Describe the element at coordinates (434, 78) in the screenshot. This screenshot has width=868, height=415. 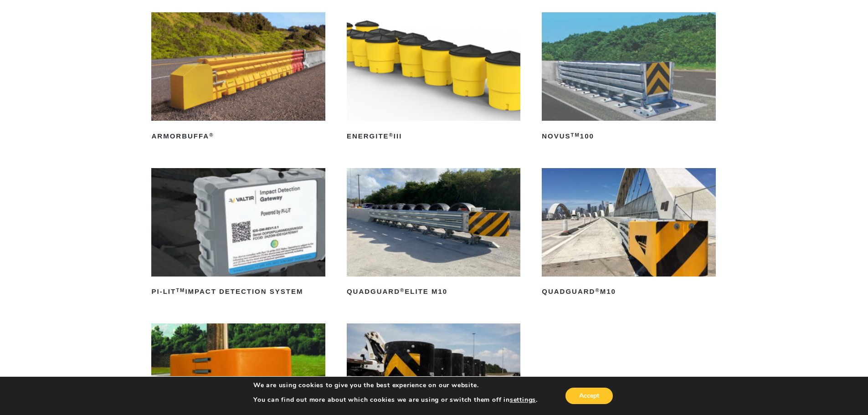
I see `a: ENERGITE®III` at that location.